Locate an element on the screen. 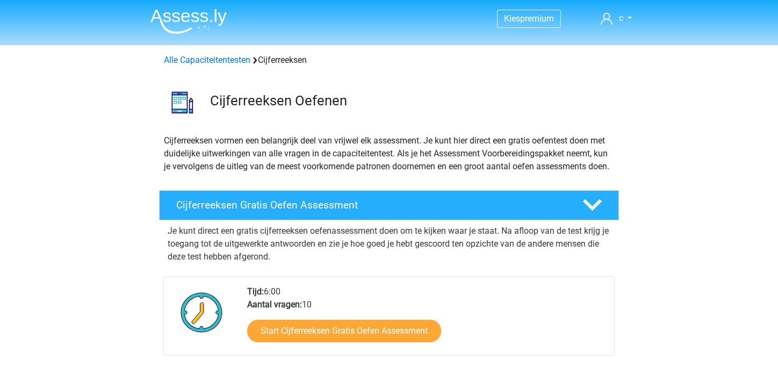 The width and height of the screenshot is (778, 367). h3: Cijferreeksen Oefenen is located at coordinates (410, 100).